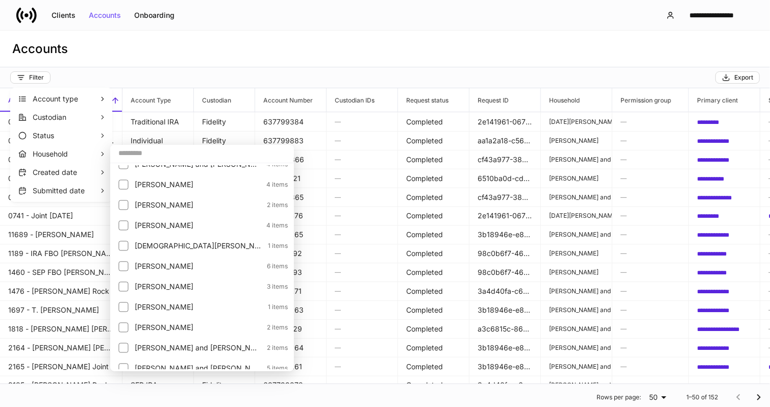 Image resolution: width=770 pixels, height=407 pixels. What do you see at coordinates (198, 266) in the screenshot?
I see `p: Leavitt, Anne` at bounding box center [198, 266].